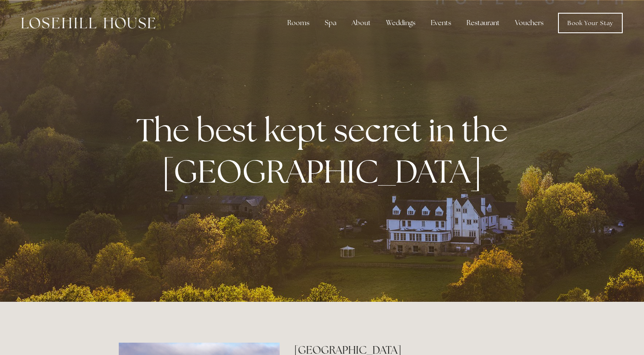 The image size is (644, 355). Describe the element at coordinates (441, 23) in the screenshot. I see `div: Events` at that location.